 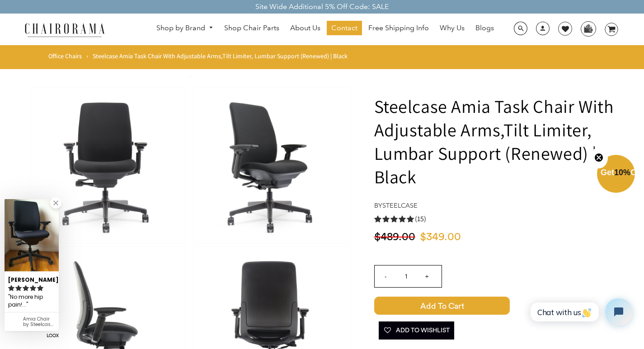 What do you see at coordinates (416, 330) in the screenshot?
I see `span: Add To Wishlist` at bounding box center [416, 330].